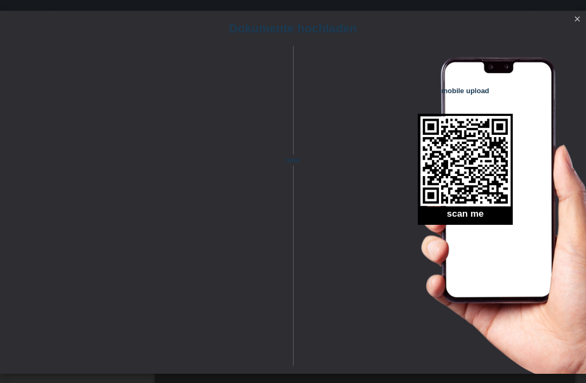 The width and height of the screenshot is (586, 383). What do you see at coordinates (577, 20) in the screenshot?
I see `a: close` at bounding box center [577, 20].